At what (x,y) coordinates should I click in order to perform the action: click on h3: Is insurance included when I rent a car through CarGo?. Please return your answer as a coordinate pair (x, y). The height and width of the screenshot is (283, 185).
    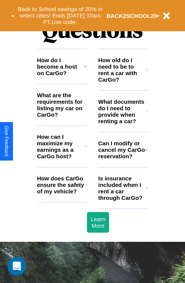
    Looking at the image, I should click on (122, 188).